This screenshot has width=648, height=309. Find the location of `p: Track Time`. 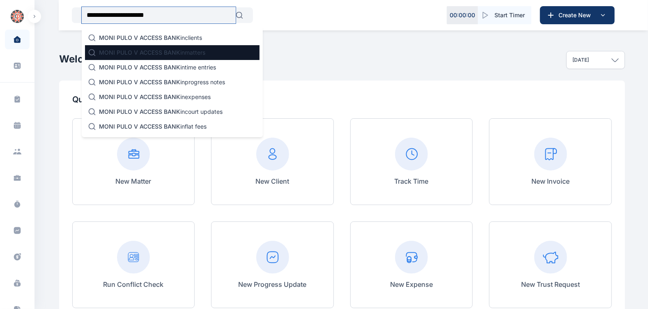

p: Track Time is located at coordinates (411, 181).